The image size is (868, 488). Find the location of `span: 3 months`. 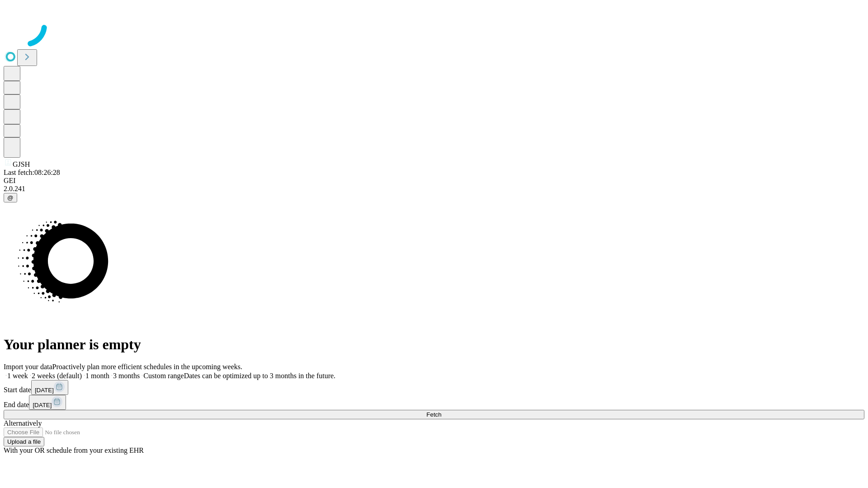

span: 3 months is located at coordinates (126, 375).